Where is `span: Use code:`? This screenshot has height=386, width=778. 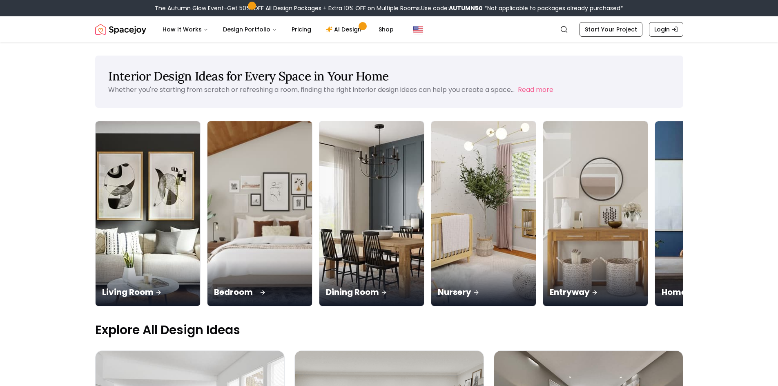
span: Use code: is located at coordinates (451, 8).